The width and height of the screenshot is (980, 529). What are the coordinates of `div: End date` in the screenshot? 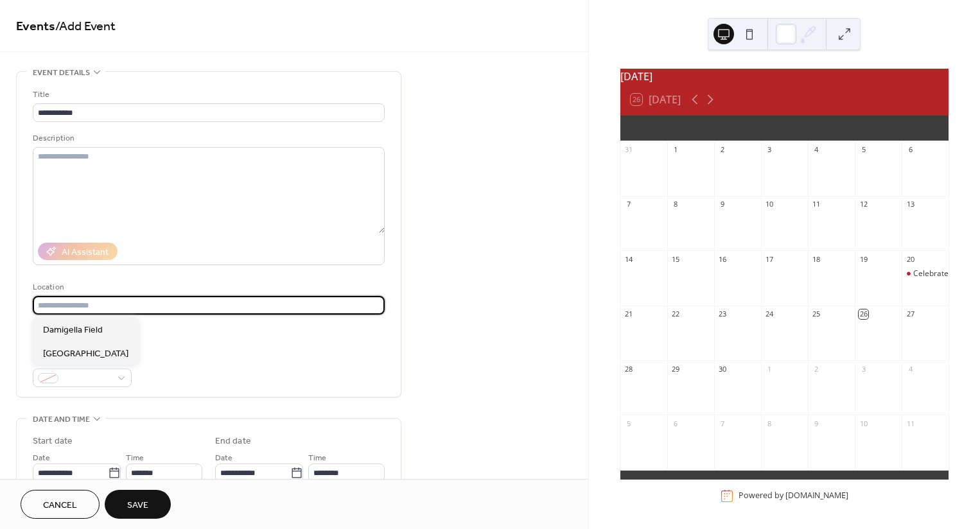 It's located at (233, 440).